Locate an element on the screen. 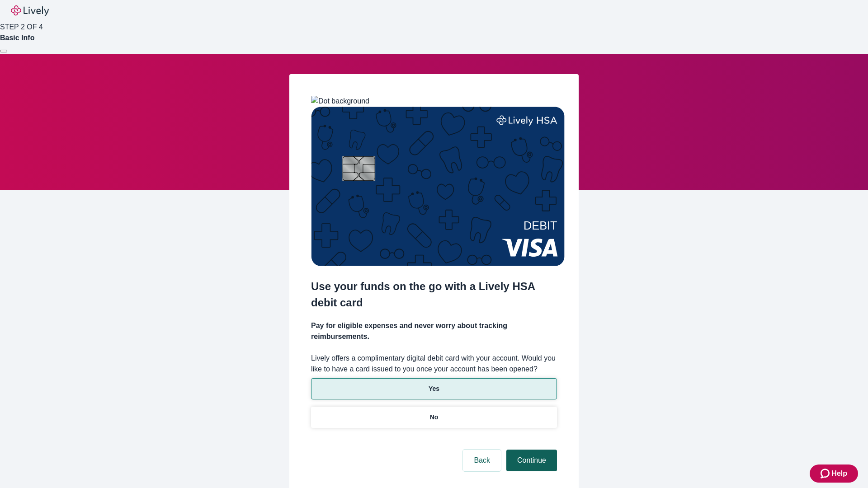  p: Yes is located at coordinates (434, 388).